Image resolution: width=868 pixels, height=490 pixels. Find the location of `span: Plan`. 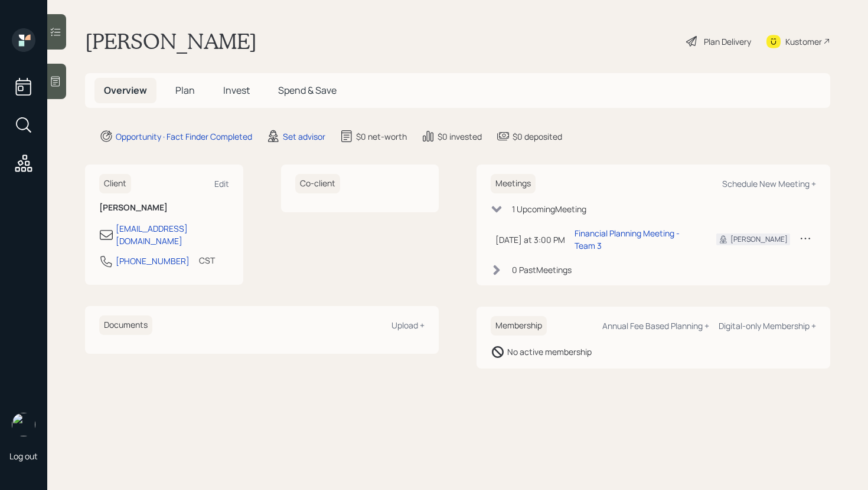

span: Plan is located at coordinates (185, 90).